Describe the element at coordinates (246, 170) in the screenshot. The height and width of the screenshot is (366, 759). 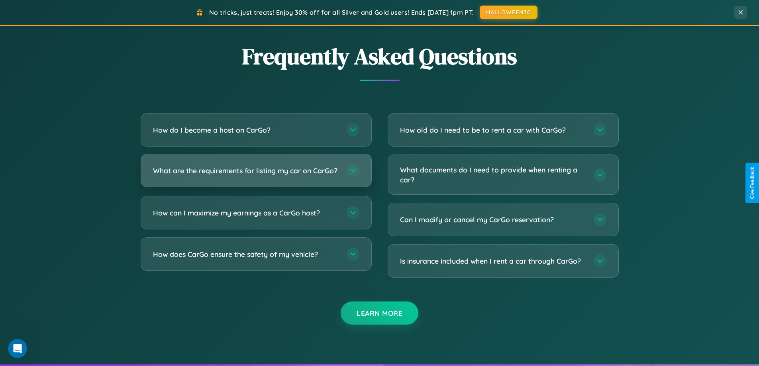
I see `h3: What are the requirements for listing my car on CarGo?` at that location.